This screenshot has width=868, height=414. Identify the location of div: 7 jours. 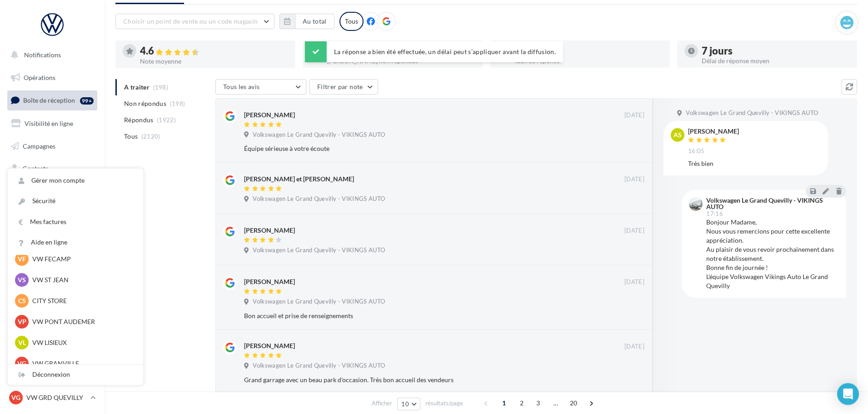
(776, 51).